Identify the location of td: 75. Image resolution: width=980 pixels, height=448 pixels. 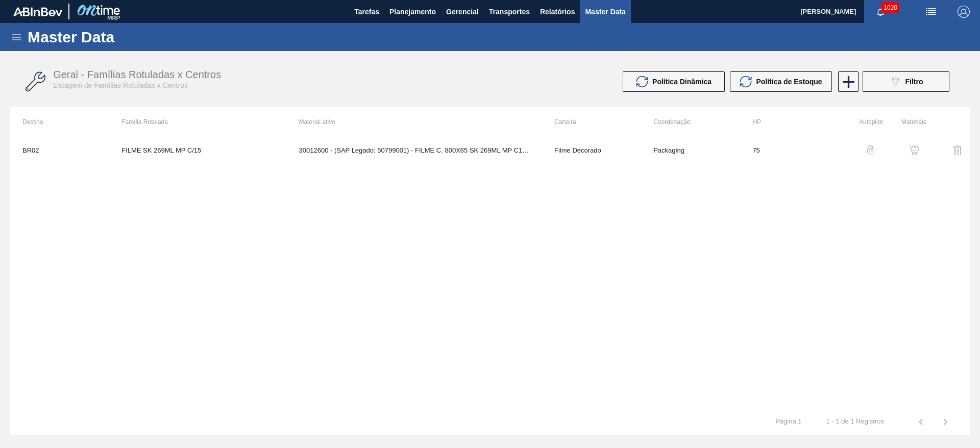
(790, 150).